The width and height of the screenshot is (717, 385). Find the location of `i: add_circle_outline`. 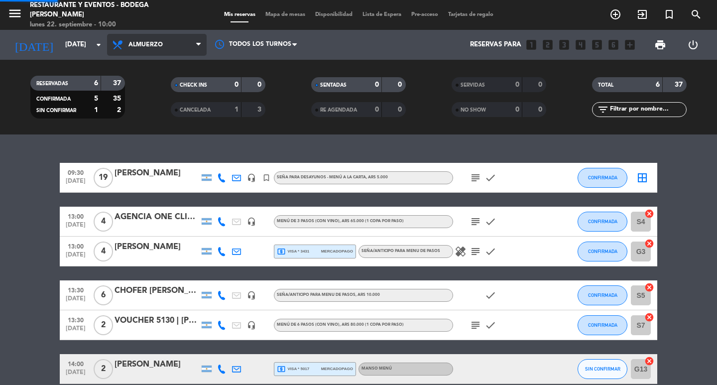

i: add_circle_outline is located at coordinates (615, 14).